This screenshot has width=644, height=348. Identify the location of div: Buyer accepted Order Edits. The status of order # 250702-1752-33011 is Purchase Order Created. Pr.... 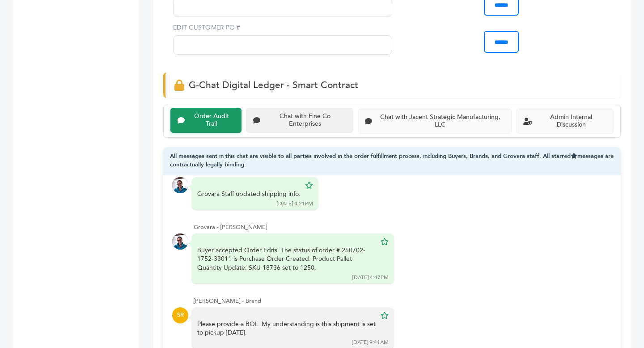
(287, 259).